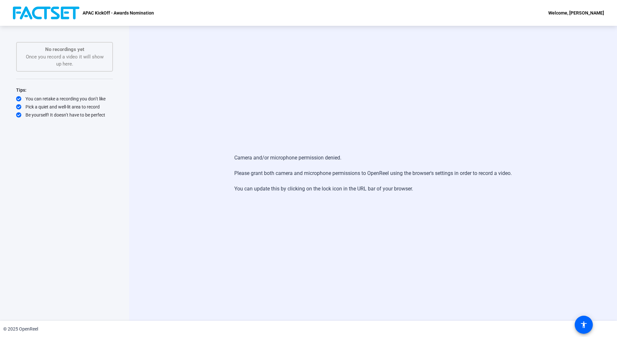 The width and height of the screenshot is (617, 337). Describe the element at coordinates (21, 329) in the screenshot. I see `div: © 2025 OpenReel` at that location.